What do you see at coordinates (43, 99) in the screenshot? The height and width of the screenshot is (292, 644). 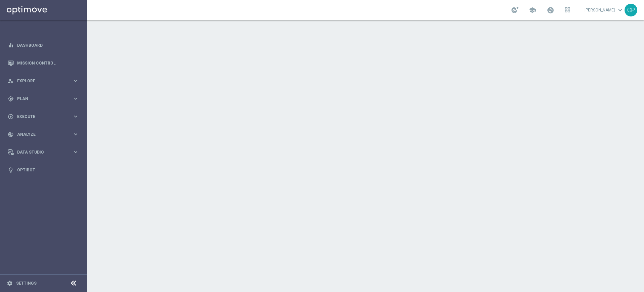 I see `button: gps_fixed Plan keyboard_arrow_right` at bounding box center [43, 99].